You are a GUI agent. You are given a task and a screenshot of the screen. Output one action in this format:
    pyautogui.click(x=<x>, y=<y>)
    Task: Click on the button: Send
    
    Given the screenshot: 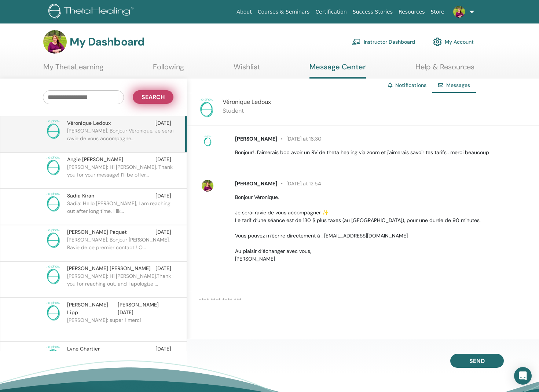 What is the action you would take?
    pyautogui.click(x=478, y=360)
    